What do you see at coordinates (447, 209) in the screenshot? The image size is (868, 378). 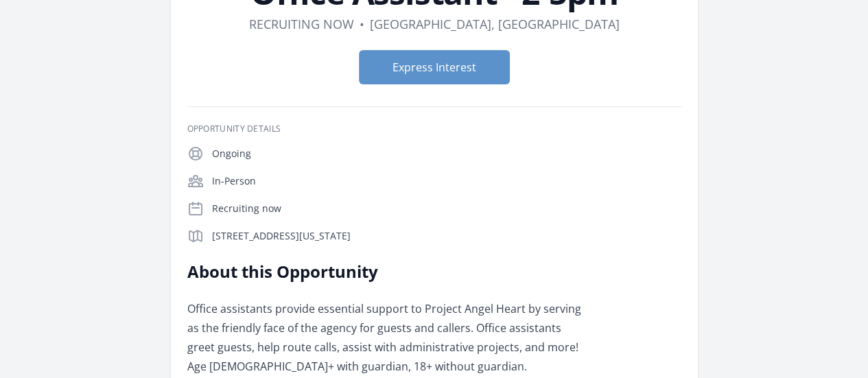 I see `p: Recruiting now` at bounding box center [447, 209].